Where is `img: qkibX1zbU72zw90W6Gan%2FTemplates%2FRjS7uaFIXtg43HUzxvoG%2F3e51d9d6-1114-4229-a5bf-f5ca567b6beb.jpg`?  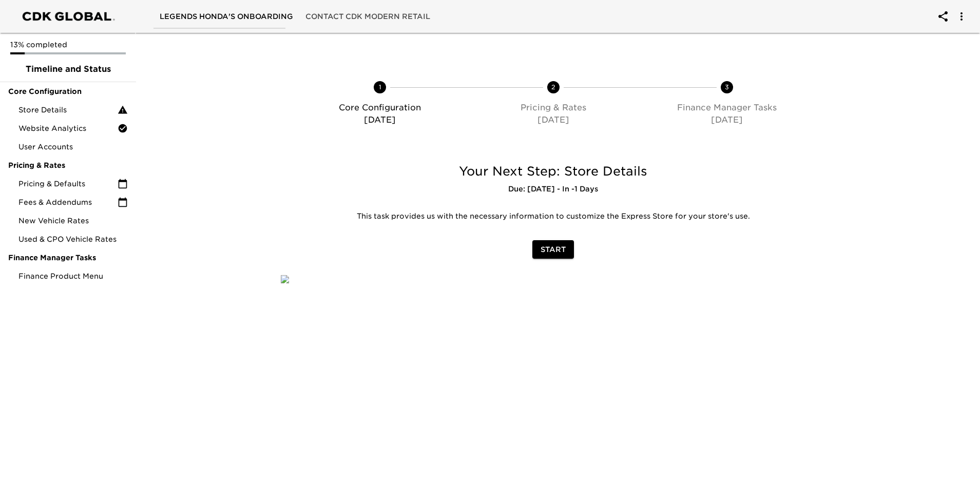
img: qkibX1zbU72zw90W6Gan%2FTemplates%2FRjS7uaFIXtg43HUzxvoG%2F3e51d9d6-1114-4229-a5bf-f5ca567b6beb.jpg is located at coordinates (285, 280).